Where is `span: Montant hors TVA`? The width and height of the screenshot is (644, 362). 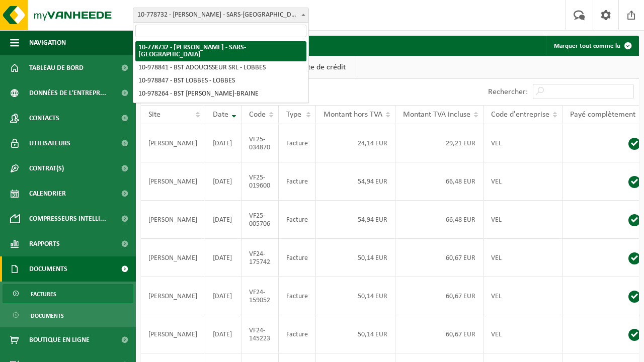 span: Montant hors TVA is located at coordinates (353, 115).